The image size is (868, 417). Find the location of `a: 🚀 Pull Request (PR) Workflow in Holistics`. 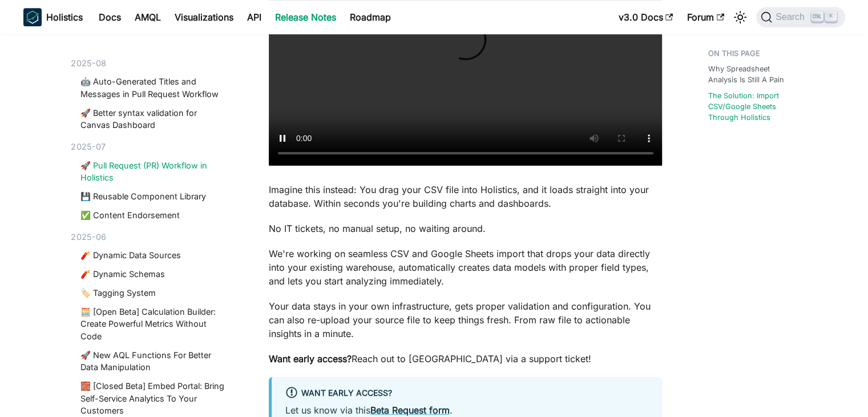

a: 🚀 Pull Request (PR) Workflow in Holistics is located at coordinates (154, 171).